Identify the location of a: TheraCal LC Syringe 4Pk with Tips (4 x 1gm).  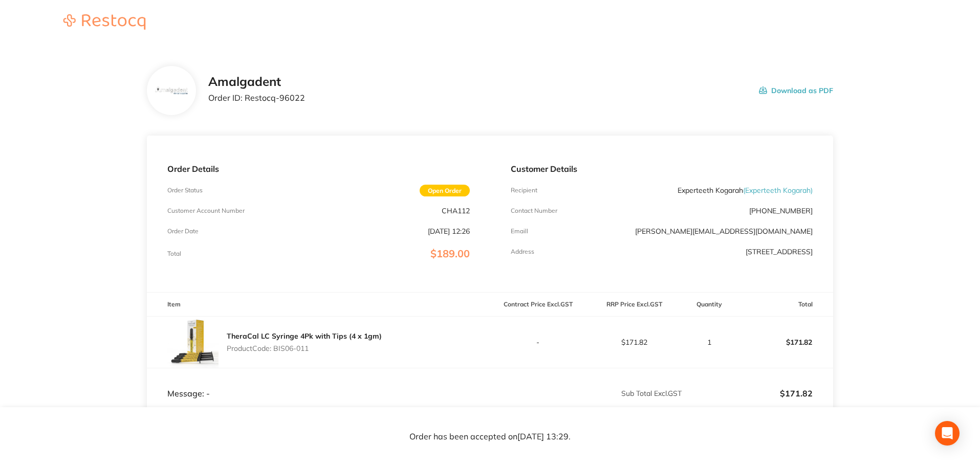
(304, 336).